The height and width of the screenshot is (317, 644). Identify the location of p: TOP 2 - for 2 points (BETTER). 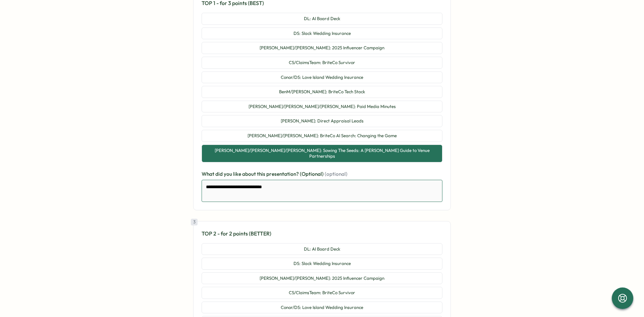
(322, 233).